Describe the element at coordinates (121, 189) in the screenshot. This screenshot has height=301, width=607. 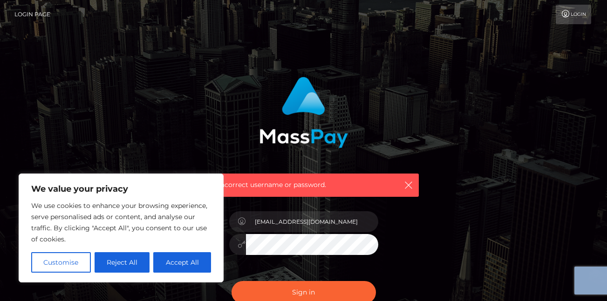
I see `p: We value your privacy` at that location.